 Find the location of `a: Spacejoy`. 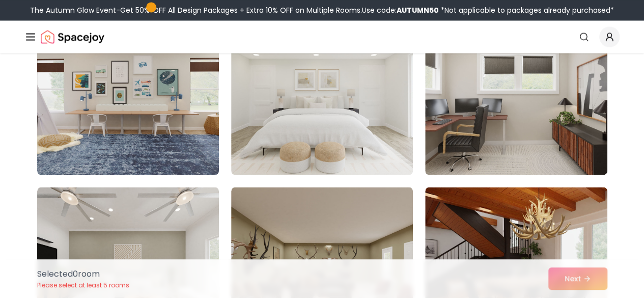

a: Spacejoy is located at coordinates (72, 37).